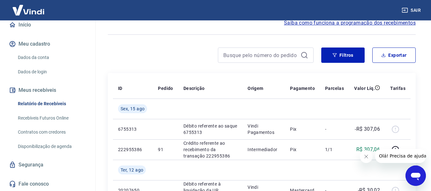  Describe the element at coordinates (263, 129) in the screenshot. I see `p: Vindi Pagamentos` at that location.